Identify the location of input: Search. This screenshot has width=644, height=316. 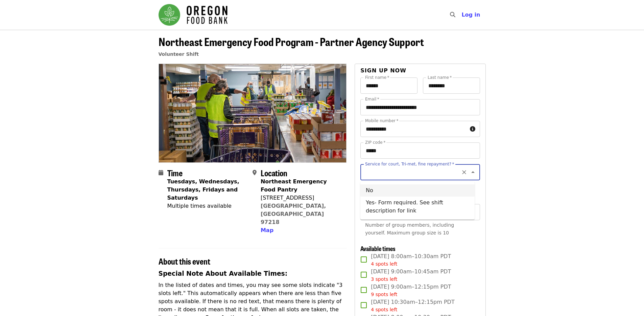
(462, 15).